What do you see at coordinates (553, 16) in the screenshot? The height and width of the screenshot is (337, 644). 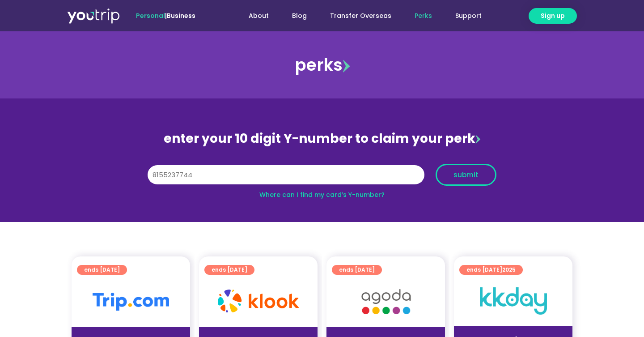 I see `a: Sign up` at bounding box center [553, 16].